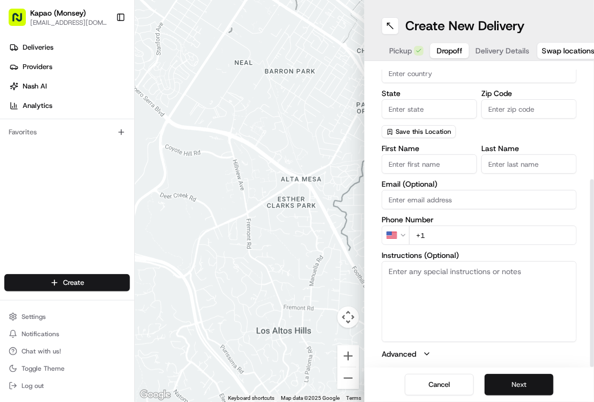 The height and width of the screenshot is (402, 594). Describe the element at coordinates (73, 283) in the screenshot. I see `span: Create` at that location.